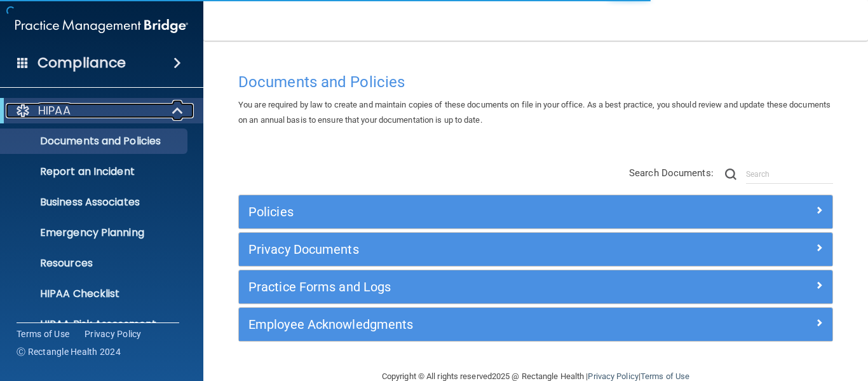 This screenshot has height=381, width=868. I want to click on p: Business Associates, so click(94, 202).